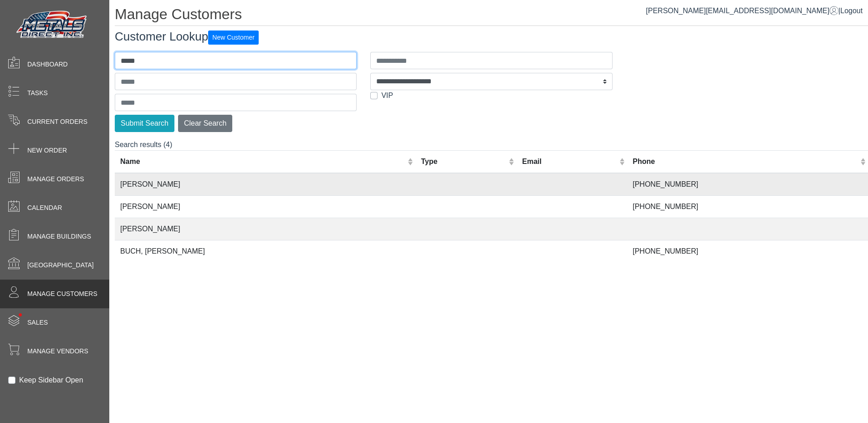  What do you see at coordinates (491, 37) in the screenshot?
I see `h3: Customer Lookup` at bounding box center [491, 37].